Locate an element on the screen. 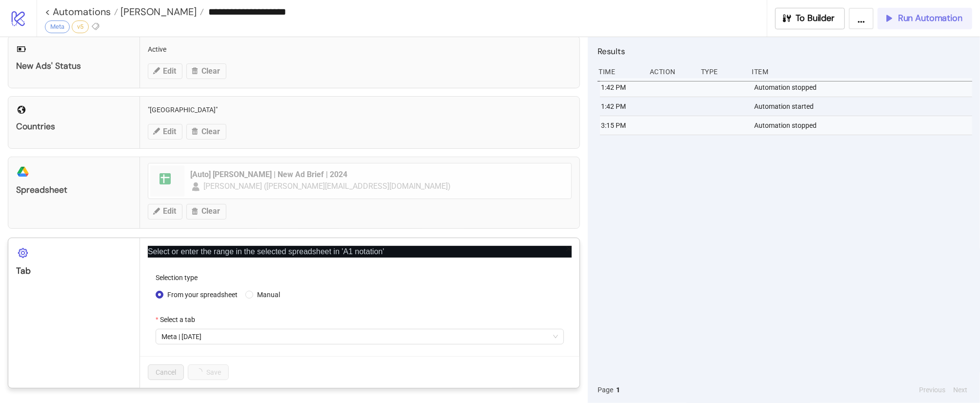  div: Meta is located at coordinates (57, 27).